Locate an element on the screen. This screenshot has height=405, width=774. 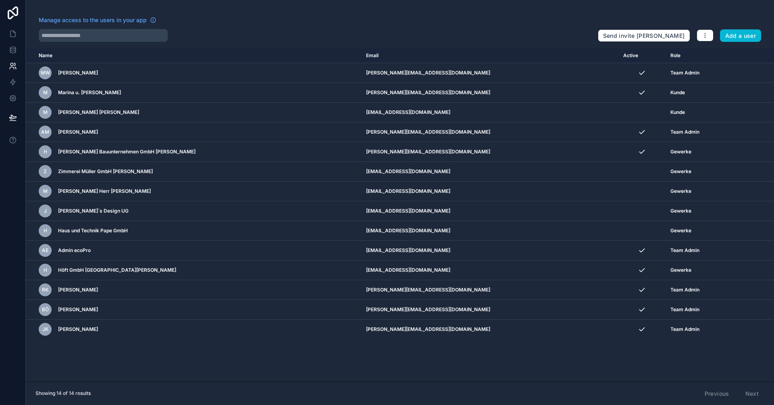
span: Manage access to the users in your app is located at coordinates (93, 20).